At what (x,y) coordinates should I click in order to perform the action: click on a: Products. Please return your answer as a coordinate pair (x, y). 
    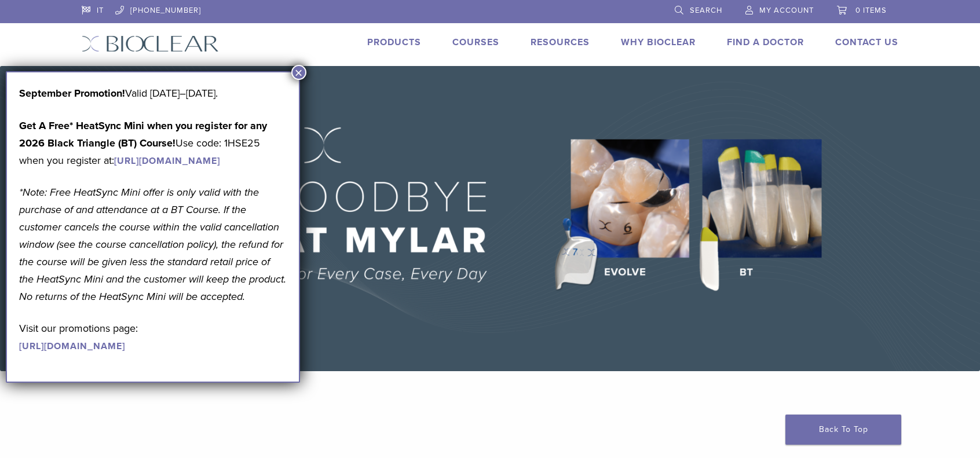
    Looking at the image, I should click on (394, 42).